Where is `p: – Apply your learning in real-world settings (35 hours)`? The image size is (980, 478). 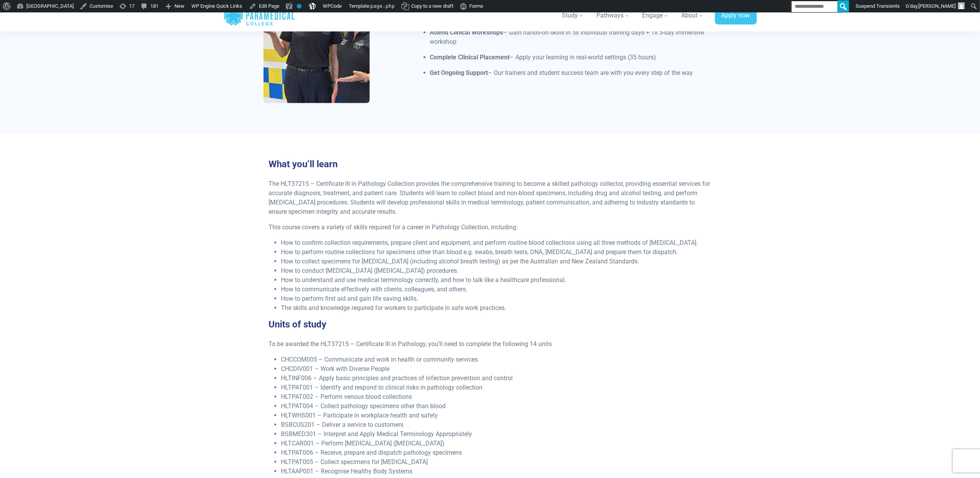 p: – Apply your learning in real-world settings (35 hours) is located at coordinates (573, 58).